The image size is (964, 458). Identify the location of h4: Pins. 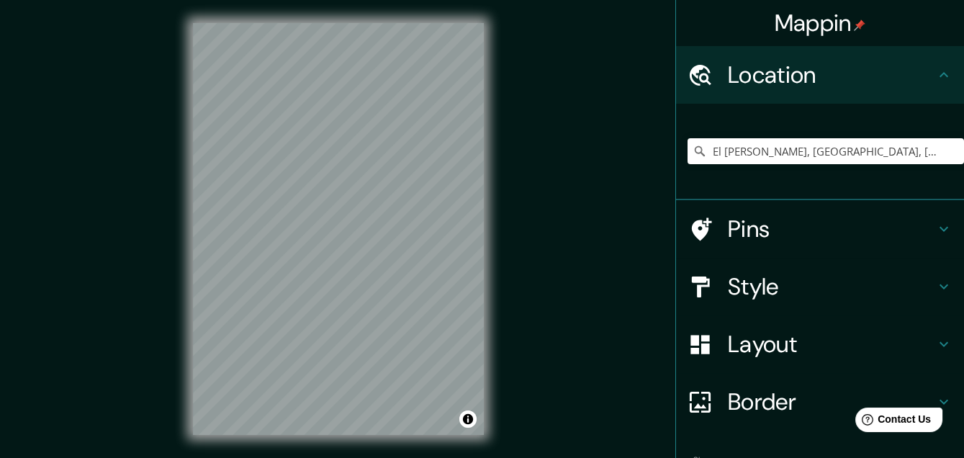
(832, 229).